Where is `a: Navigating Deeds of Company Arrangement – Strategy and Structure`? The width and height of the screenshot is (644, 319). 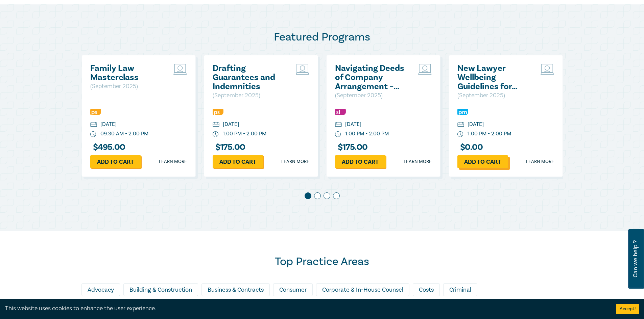
a: Navigating Deeds of Company Arrangement – Strategy and Structure is located at coordinates (371, 77).